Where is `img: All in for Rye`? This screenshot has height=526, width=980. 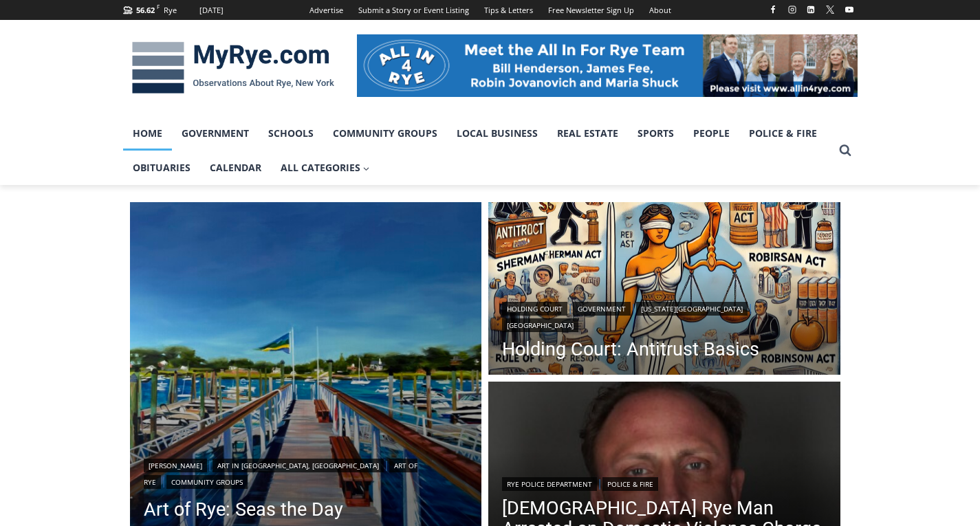
img: All in for Rye is located at coordinates (607, 65).